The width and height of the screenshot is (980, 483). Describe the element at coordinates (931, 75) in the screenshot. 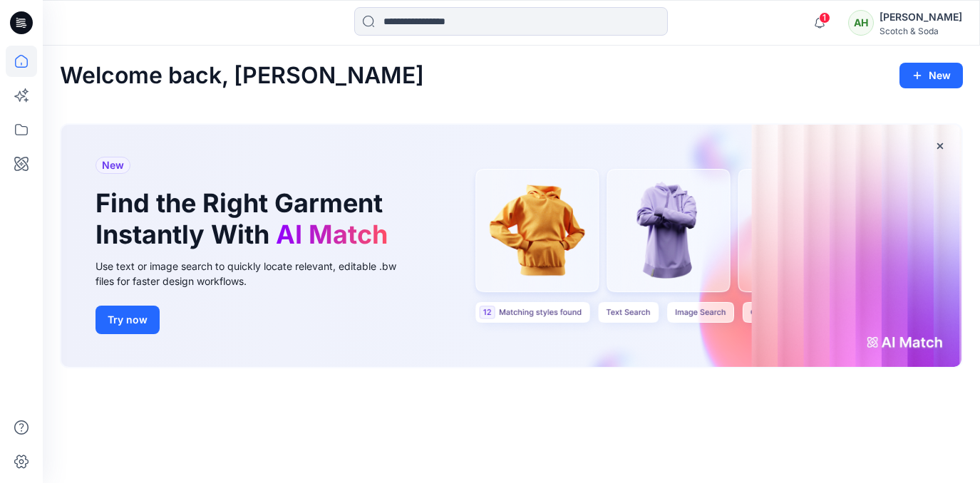

I see `button: New` at that location.